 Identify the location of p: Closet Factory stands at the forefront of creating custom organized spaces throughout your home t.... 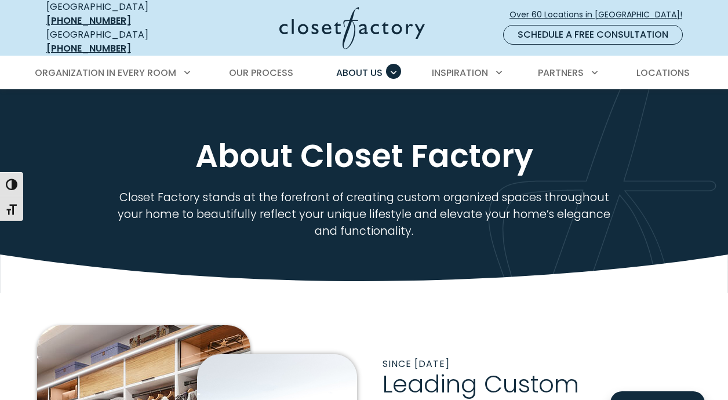
(364, 214).